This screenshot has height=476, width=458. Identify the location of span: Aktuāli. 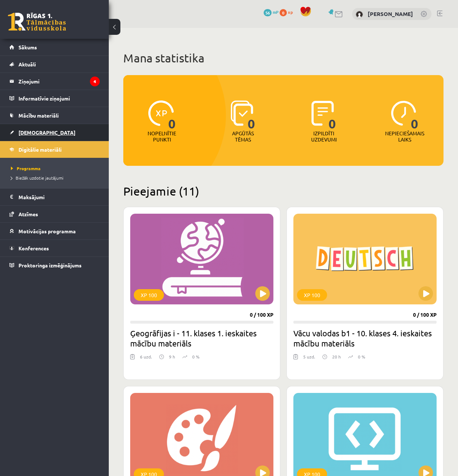
(27, 64).